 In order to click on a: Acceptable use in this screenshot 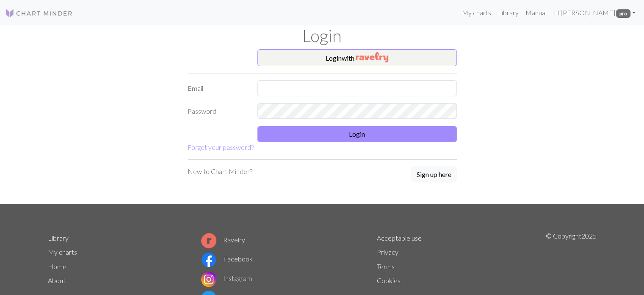, I will do `click(399, 237)`.